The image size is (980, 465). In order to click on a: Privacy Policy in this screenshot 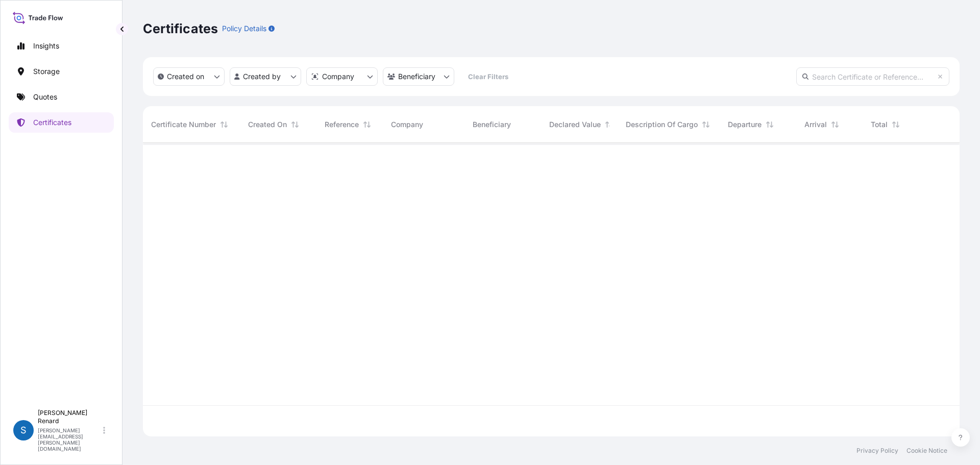, I will do `click(878, 451)`.